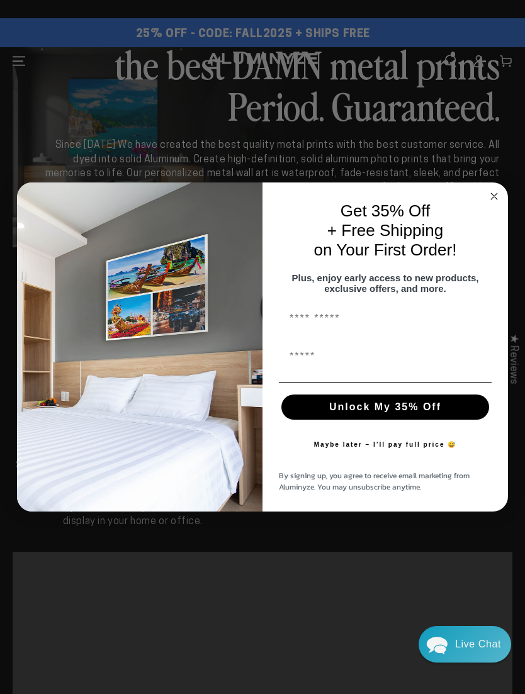  I want to click on span: By signing up, you agree to receive email marketing from Aluminyze. You may unsubscribe anytime., so click(374, 481).